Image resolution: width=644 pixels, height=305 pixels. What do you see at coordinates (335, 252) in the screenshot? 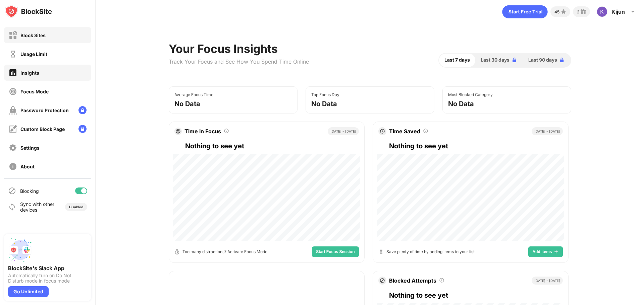
I see `span: Start Focus Session` at bounding box center [335, 252].